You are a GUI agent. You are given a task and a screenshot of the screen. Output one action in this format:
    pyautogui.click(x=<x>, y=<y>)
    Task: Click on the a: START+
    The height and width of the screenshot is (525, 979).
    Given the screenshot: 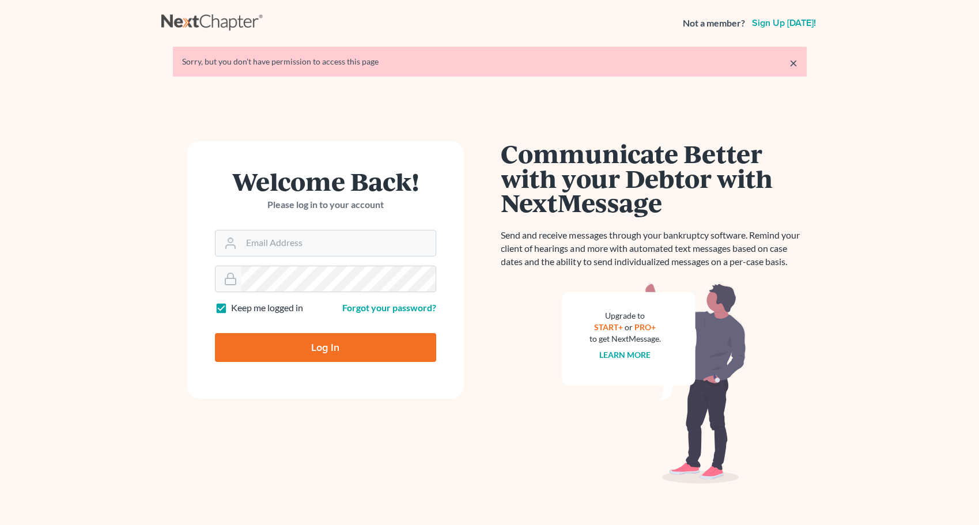 What is the action you would take?
    pyautogui.click(x=609, y=327)
    